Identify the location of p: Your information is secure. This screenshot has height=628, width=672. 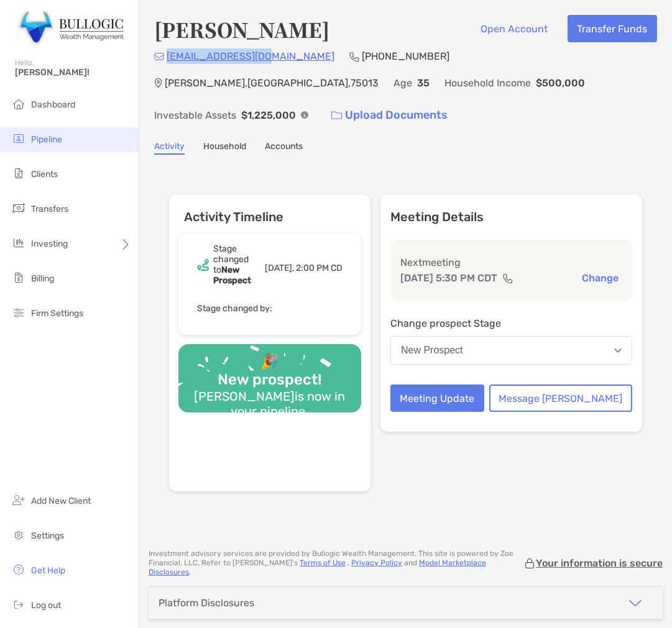
(599, 563).